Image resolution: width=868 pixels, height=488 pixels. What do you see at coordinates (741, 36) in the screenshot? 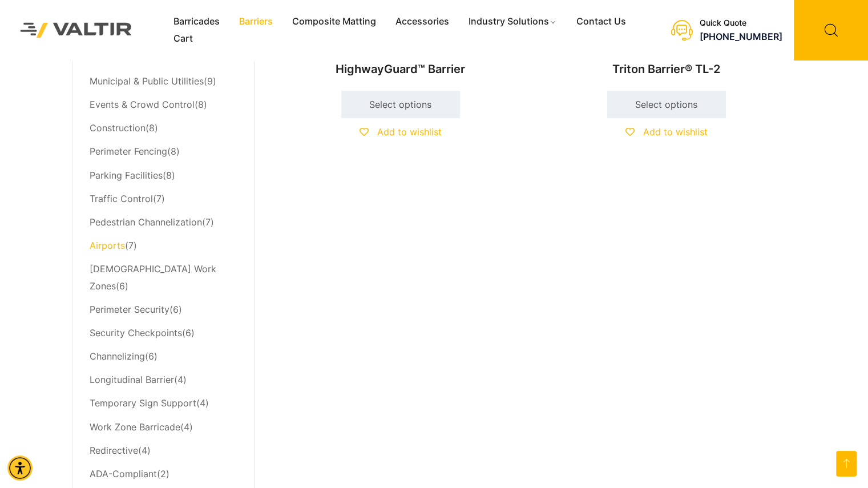
I see `a: call (888) 496-3625` at bounding box center [741, 36].